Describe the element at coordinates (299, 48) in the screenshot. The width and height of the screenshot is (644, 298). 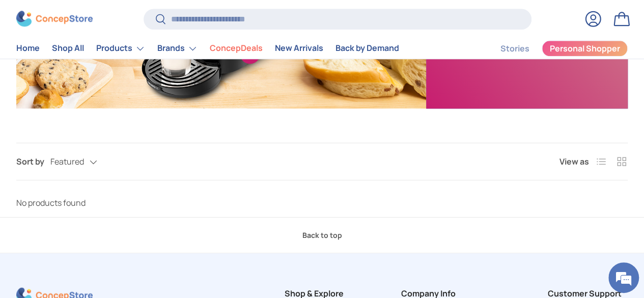
I see `a: New Arrivals` at that location.